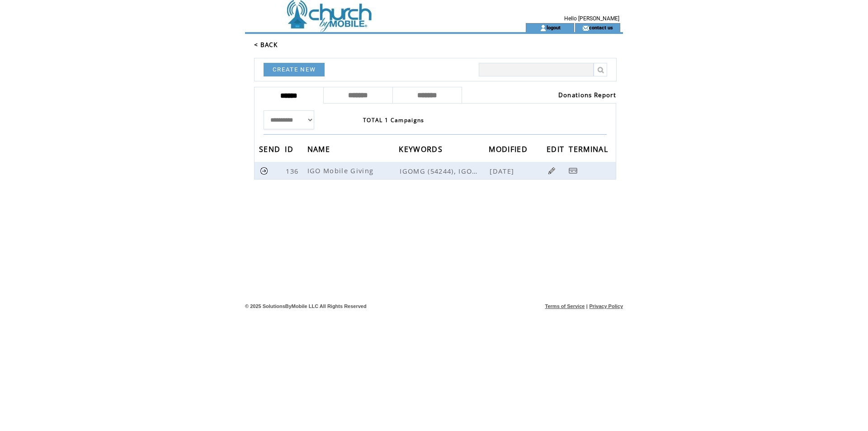  What do you see at coordinates (557, 150) in the screenshot?
I see `span: EDIT` at bounding box center [557, 150].